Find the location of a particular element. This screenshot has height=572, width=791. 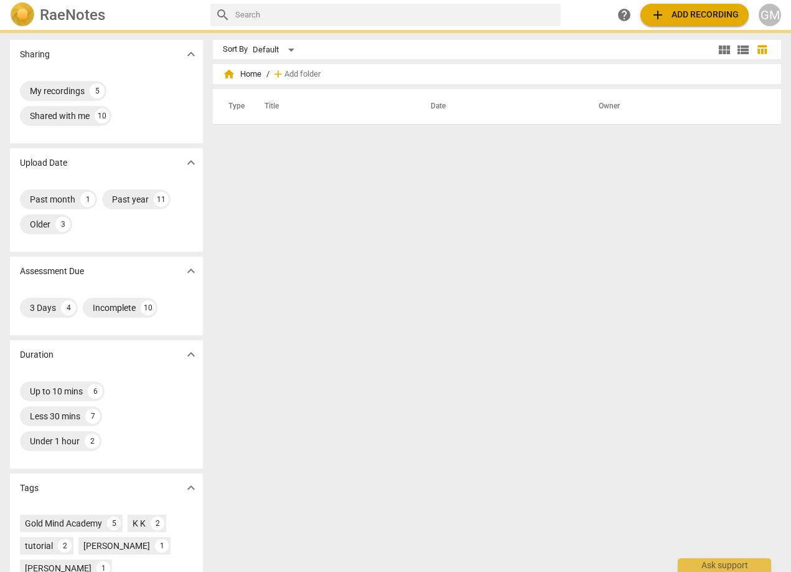

div: tutorial is located at coordinates (39, 545).